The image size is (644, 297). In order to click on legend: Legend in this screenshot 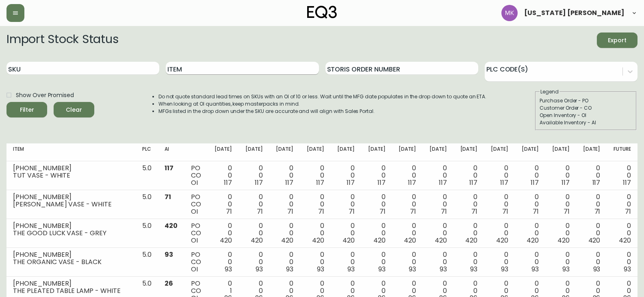, I will do `click(549, 92)`.